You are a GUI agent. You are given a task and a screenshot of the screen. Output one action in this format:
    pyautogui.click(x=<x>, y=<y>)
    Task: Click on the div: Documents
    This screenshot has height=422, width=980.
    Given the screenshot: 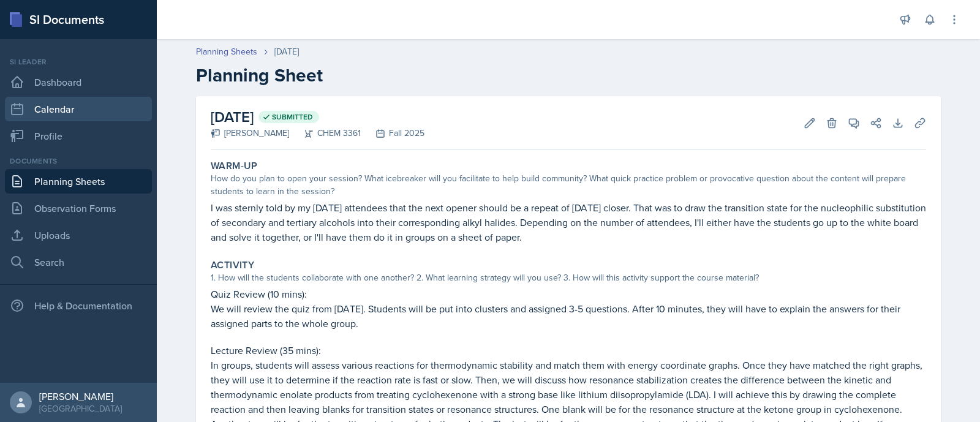 What is the action you would take?
    pyautogui.click(x=79, y=161)
    